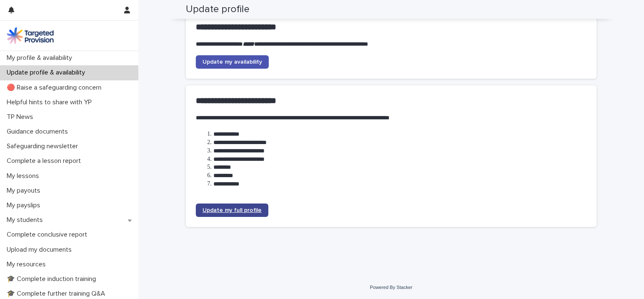 The width and height of the screenshot is (644, 299). What do you see at coordinates (41, 250) in the screenshot?
I see `p: Upload my documents` at bounding box center [41, 250].